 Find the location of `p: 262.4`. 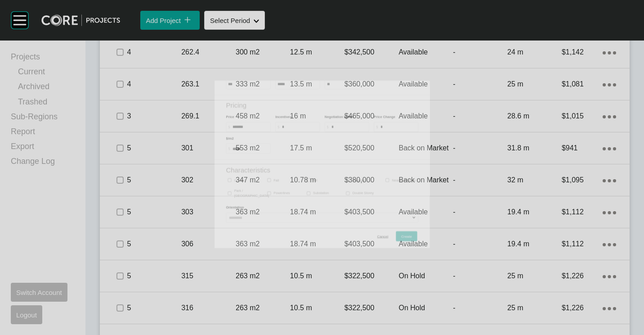

p: 262.4 is located at coordinates (208, 52).